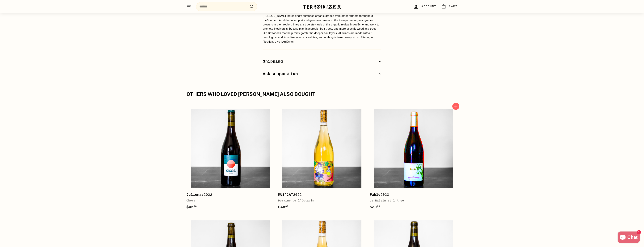 Image resolution: width=644 pixels, height=247 pixels. Describe the element at coordinates (283, 207) in the screenshot. I see `span: $48` at that location.